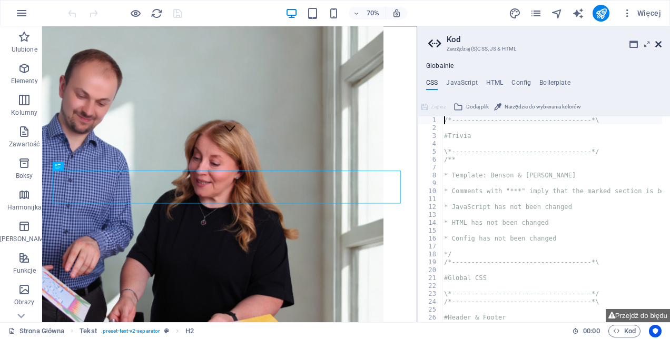 This screenshot has width=670, height=339. I want to click on div: 22, so click(430, 286).